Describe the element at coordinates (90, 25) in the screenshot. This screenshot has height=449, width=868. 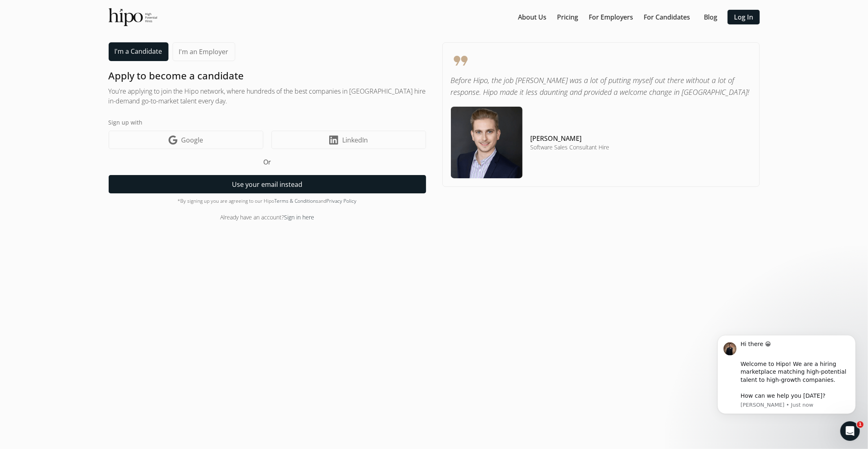
I see `div: Hi there 😀 ​` at that location.